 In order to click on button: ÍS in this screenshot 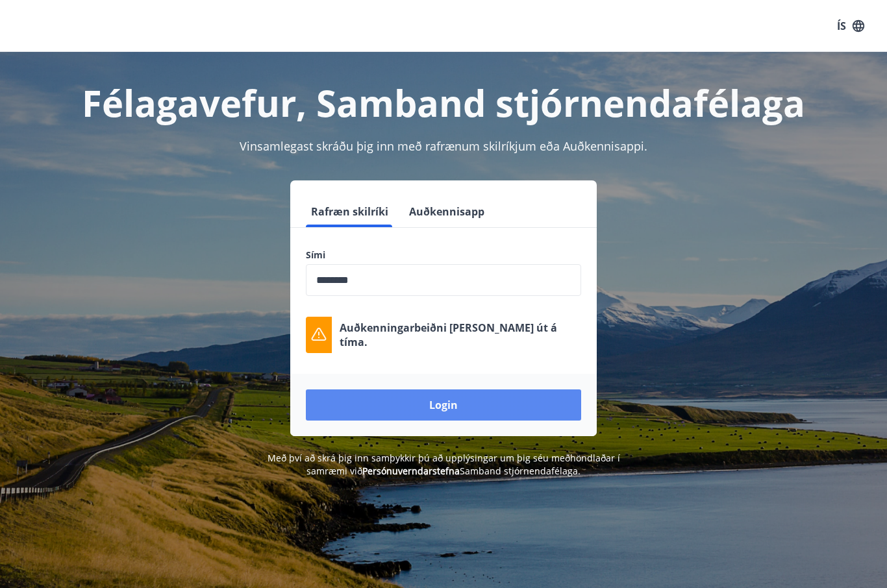, I will do `click(850, 26)`.